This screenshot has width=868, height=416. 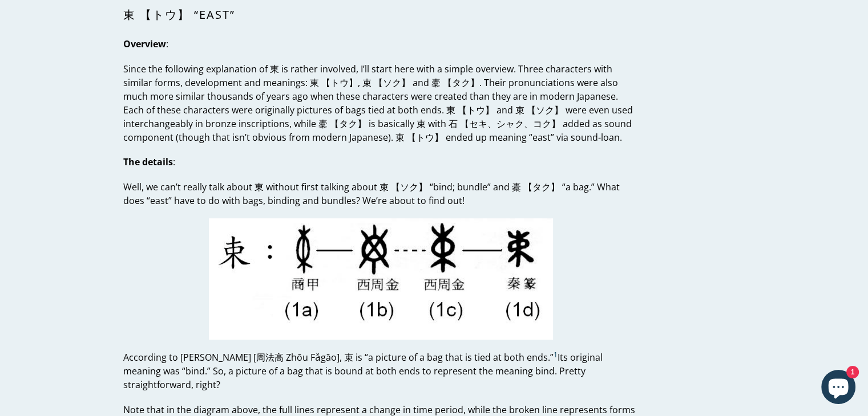 I want to click on inbox-online-store-chat: Shopify online store chat, so click(x=838, y=389).